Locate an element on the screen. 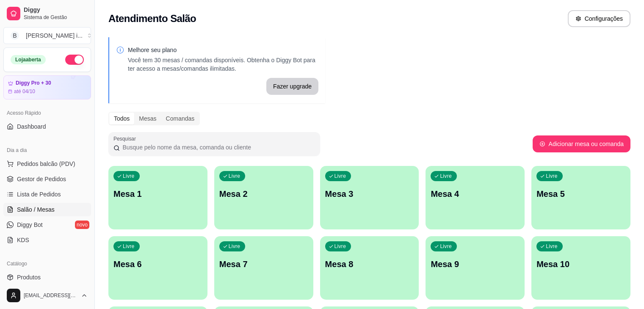 The image size is (644, 309). button: Adicionar mesa ou comanda is located at coordinates (581, 144).